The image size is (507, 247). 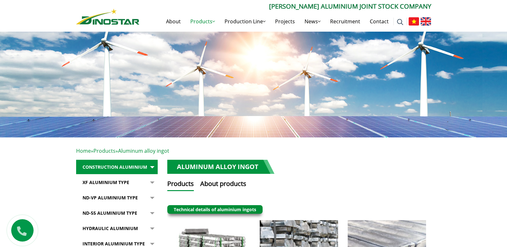 I want to click on button: About products, so click(x=223, y=185).